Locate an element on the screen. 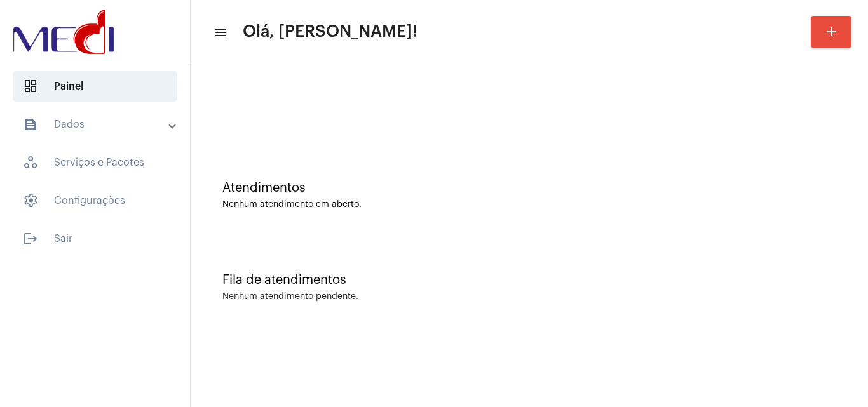 This screenshot has width=868, height=407. mat-icon: add is located at coordinates (831, 31).